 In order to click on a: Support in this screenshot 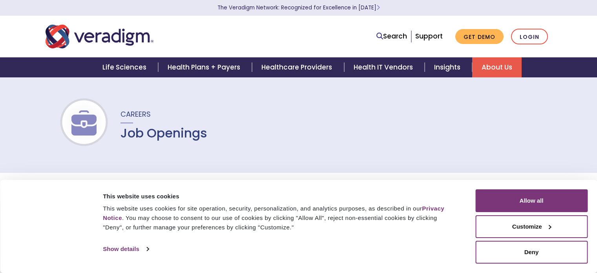, I will do `click(429, 36)`.